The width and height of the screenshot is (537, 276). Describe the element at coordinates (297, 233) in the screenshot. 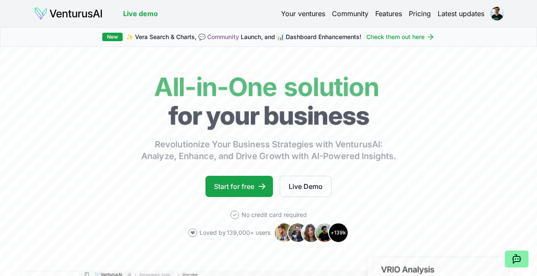

I see `img: Avatar 2` at that location.